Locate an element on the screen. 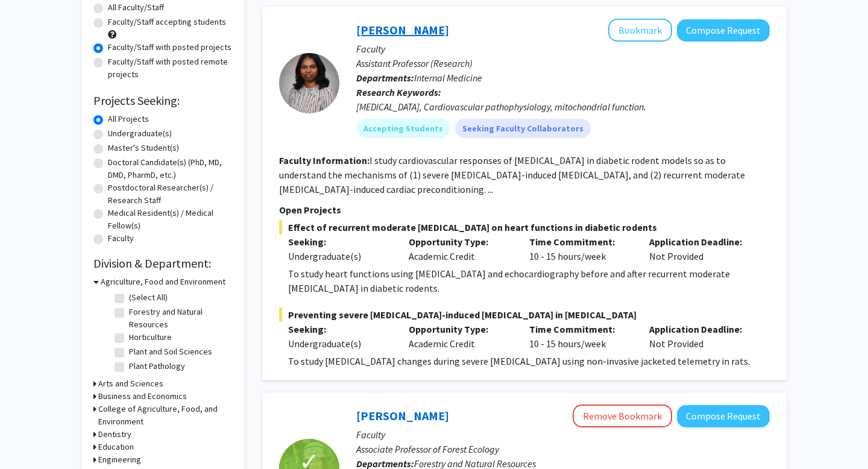 The height and width of the screenshot is (469, 868). label: Horticulture is located at coordinates (150, 337).